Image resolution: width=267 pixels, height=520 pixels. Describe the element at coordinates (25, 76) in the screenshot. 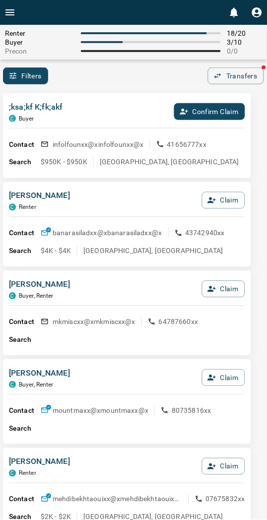

I see `button: Filters` at that location.